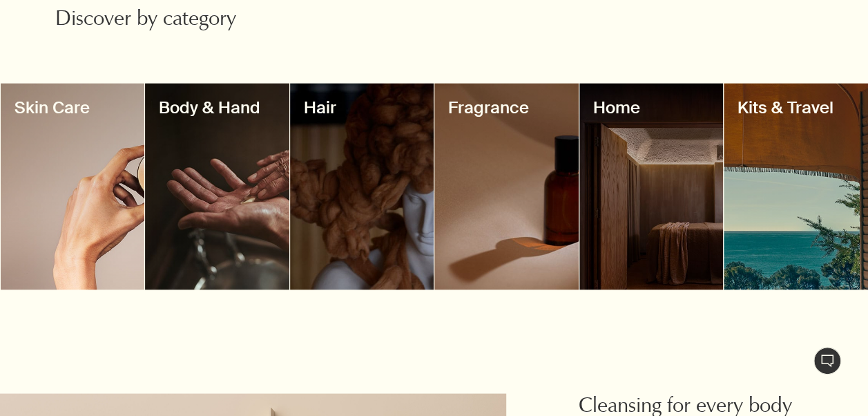 The height and width of the screenshot is (416, 868). What do you see at coordinates (827, 361) in the screenshot?
I see `button: Live Assistance` at bounding box center [827, 361].